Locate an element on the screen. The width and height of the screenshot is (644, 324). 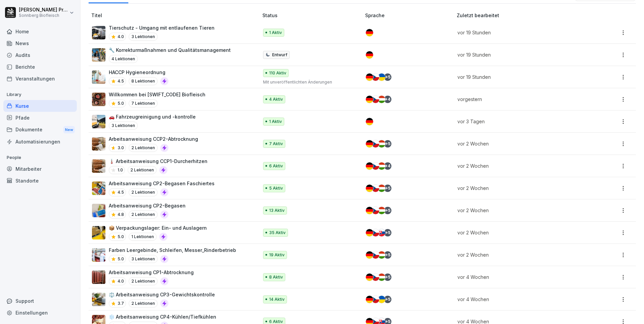
div: Kurse is located at coordinates (40, 106).